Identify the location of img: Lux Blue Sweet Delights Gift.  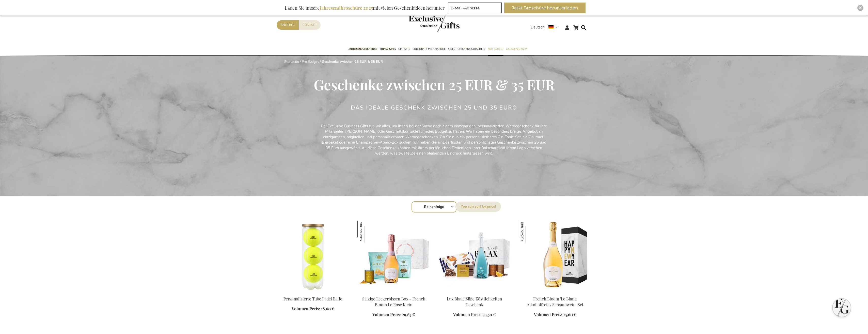
(474, 256).